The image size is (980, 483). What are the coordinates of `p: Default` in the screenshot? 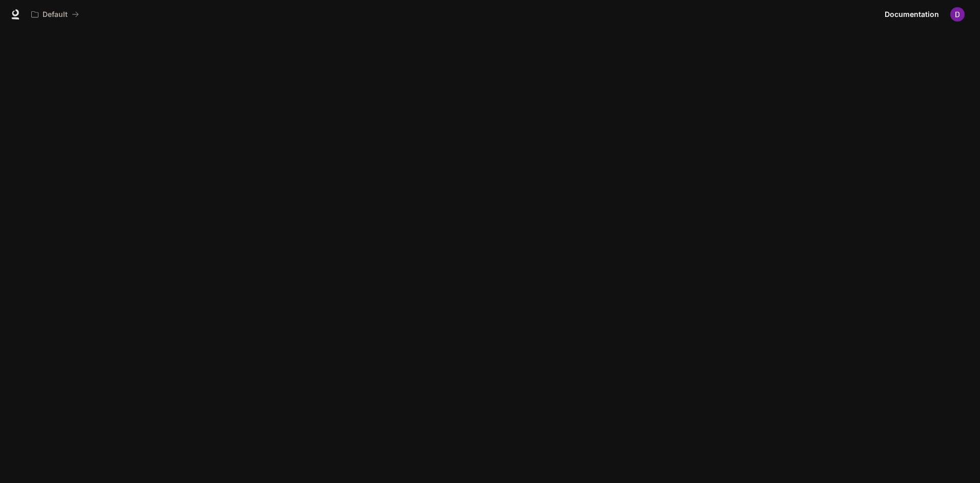 It's located at (55, 14).